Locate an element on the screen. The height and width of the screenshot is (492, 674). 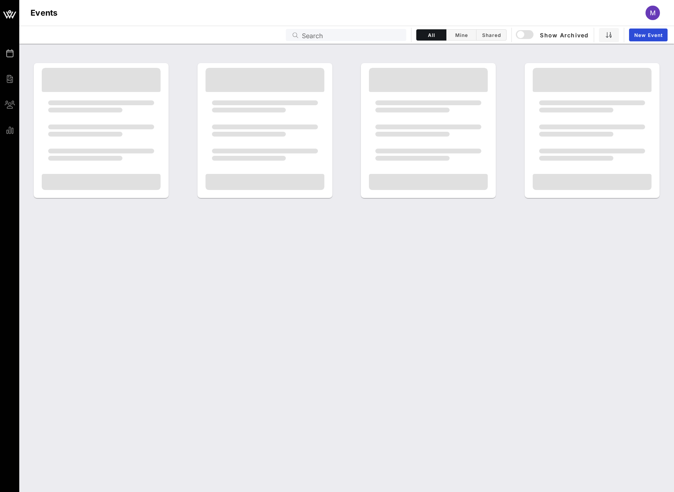
span: All is located at coordinates (431, 35).